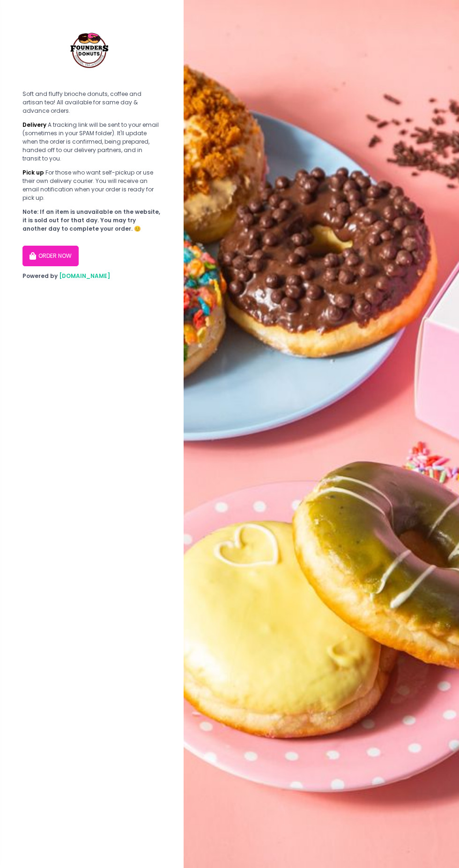 The width and height of the screenshot is (459, 868). Describe the element at coordinates (90, 49) in the screenshot. I see `img: Founders Donuts` at that location.